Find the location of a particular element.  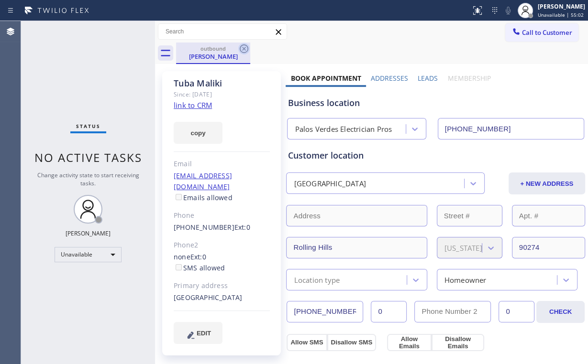

input: Address is located at coordinates (357, 215).